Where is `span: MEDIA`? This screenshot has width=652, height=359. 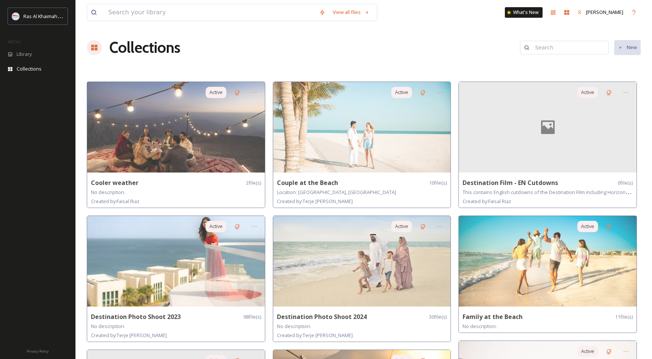
span: MEDIA is located at coordinates (14, 42).